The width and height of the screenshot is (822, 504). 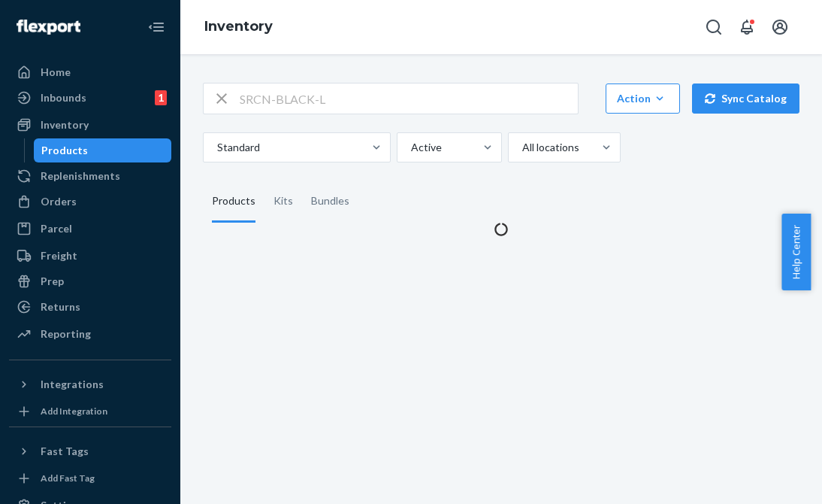 What do you see at coordinates (72, 384) in the screenshot?
I see `div: Integrations` at bounding box center [72, 384].